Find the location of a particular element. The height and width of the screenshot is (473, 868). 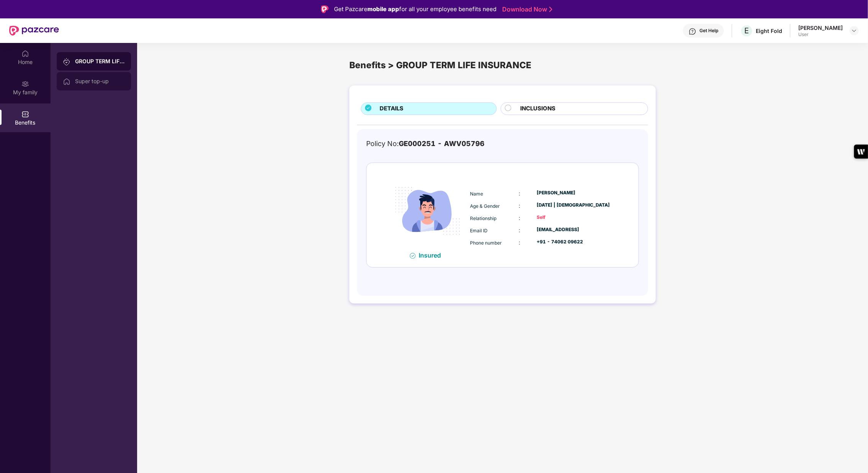

span: DETAILS is located at coordinates (391, 109).